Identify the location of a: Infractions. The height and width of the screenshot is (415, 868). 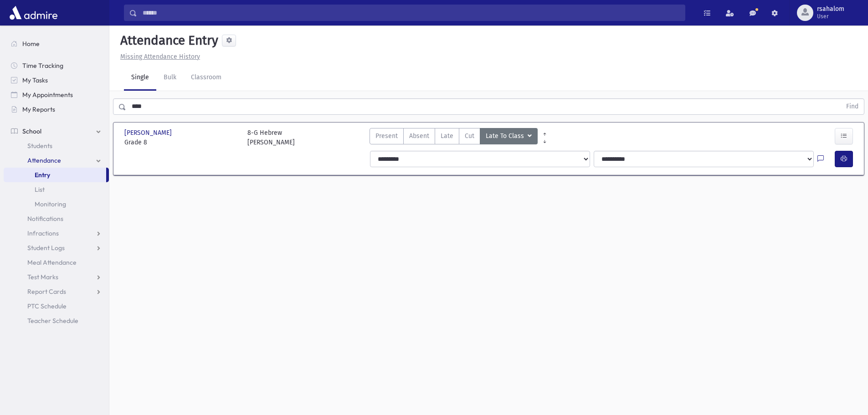
(56, 233).